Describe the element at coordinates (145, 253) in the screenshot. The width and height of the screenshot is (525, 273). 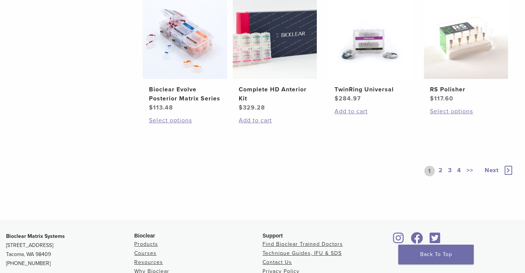
I see `a: Courses` at that location.